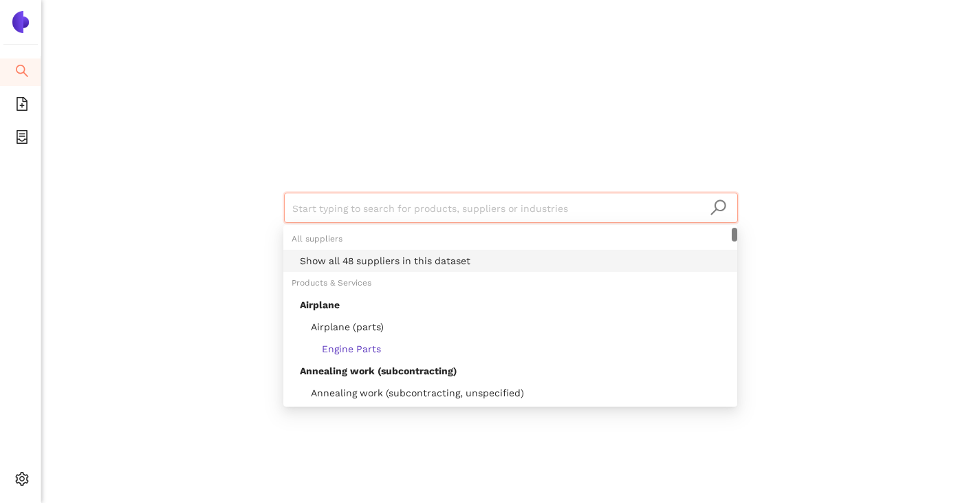  I want to click on span: Airplane, so click(320, 305).